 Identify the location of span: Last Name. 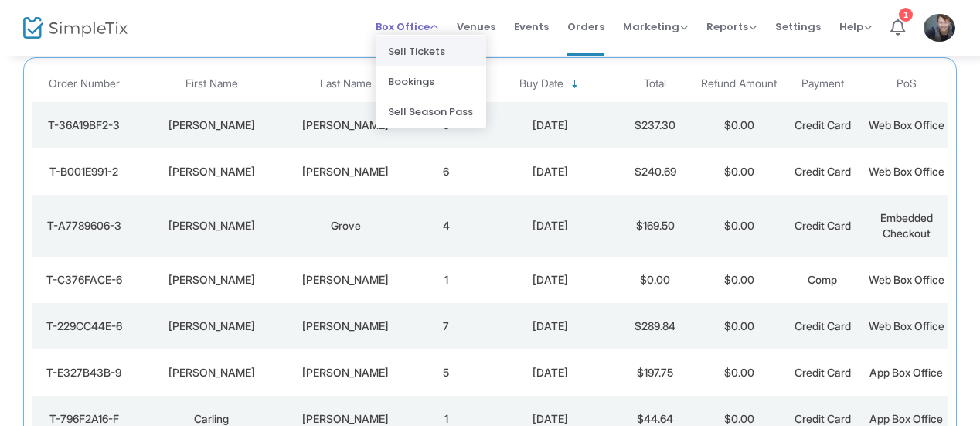
(345, 84).